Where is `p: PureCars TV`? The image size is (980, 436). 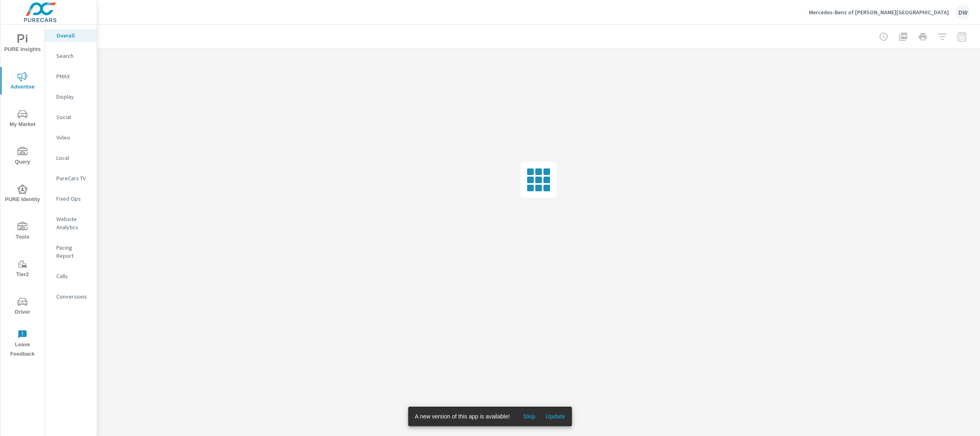 p: PureCars TV is located at coordinates (73, 178).